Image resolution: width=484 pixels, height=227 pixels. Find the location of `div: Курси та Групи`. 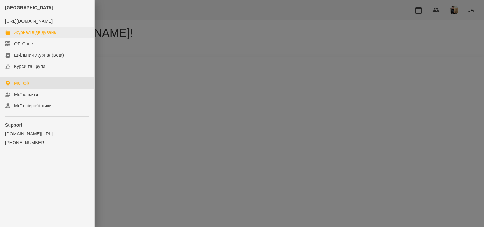

div: Курси та Групи is located at coordinates (30, 66).